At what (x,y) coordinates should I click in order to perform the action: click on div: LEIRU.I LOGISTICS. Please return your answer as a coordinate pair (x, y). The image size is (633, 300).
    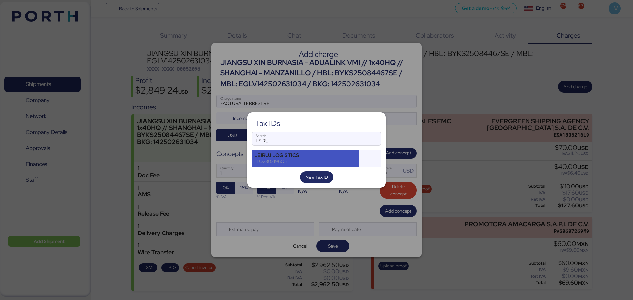
    Looking at the image, I should click on (305, 155).